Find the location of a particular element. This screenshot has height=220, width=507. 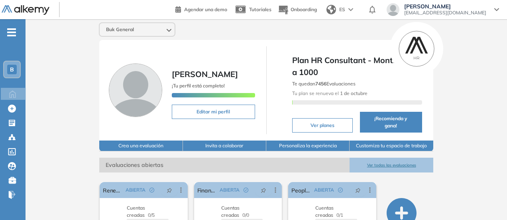

span: Evaluaciones abiertas is located at coordinates (224, 165).